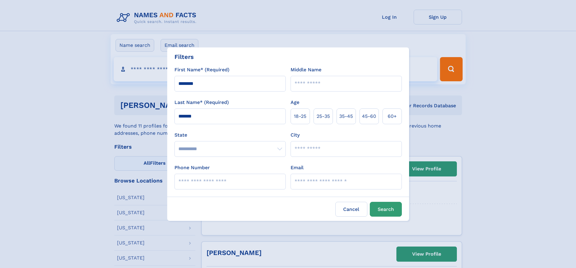 This screenshot has height=268, width=576. I want to click on div: Filters, so click(184, 57).